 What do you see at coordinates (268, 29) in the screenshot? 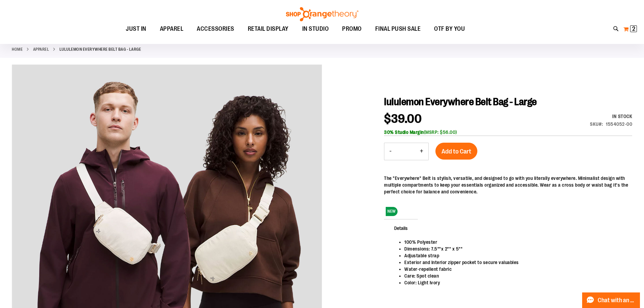
I see `span: RETAIL DISPLAY` at bounding box center [268, 29].